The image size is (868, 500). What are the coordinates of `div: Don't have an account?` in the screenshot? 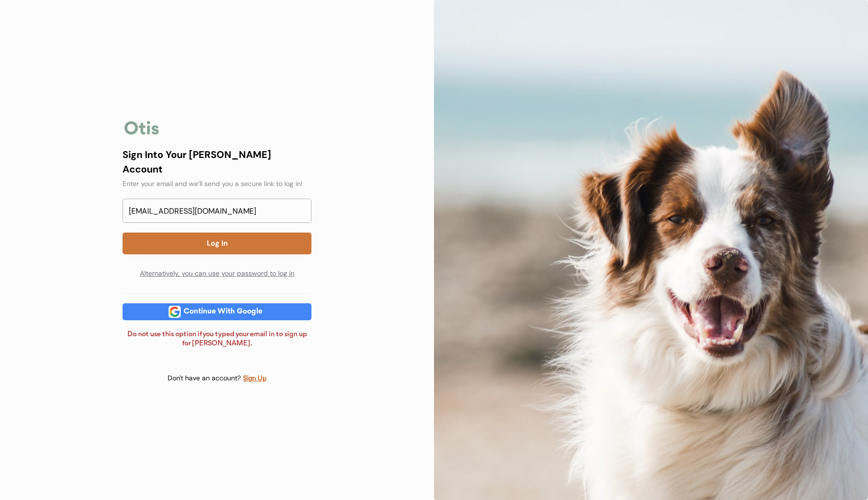 It's located at (205, 379).